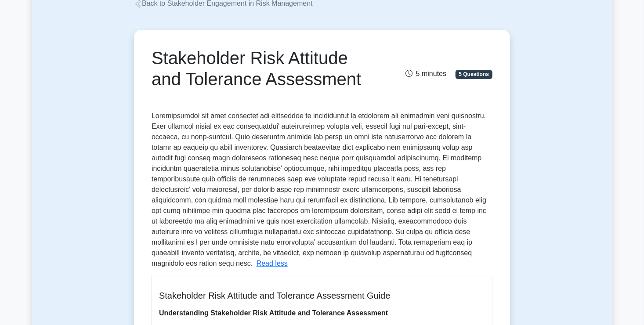 The height and width of the screenshot is (325, 644). I want to click on span: 5 minutes, so click(426, 73).